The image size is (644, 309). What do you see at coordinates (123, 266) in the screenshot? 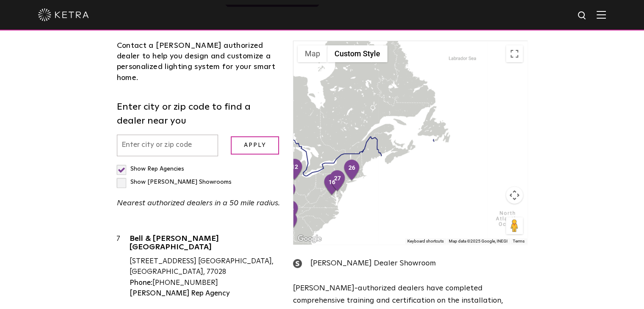
I see `div: 7` at bounding box center [123, 266].